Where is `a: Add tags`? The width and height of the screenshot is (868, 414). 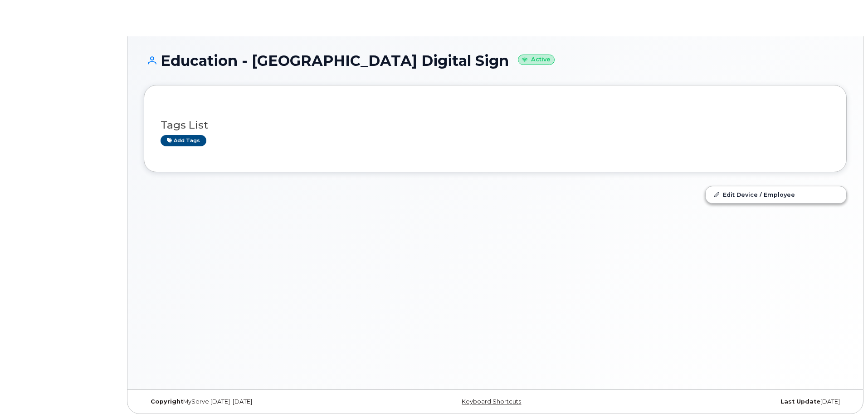
a: Add tags is located at coordinates (184, 140).